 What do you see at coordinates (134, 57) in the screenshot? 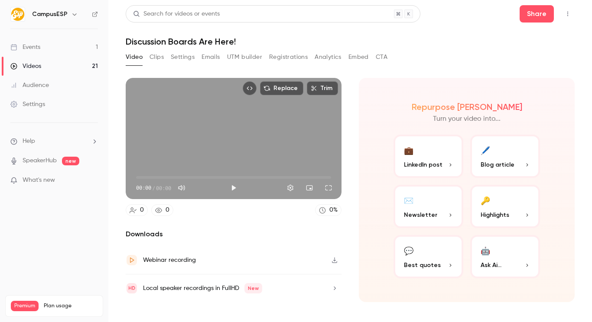
I see `button: Video` at bounding box center [134, 57].